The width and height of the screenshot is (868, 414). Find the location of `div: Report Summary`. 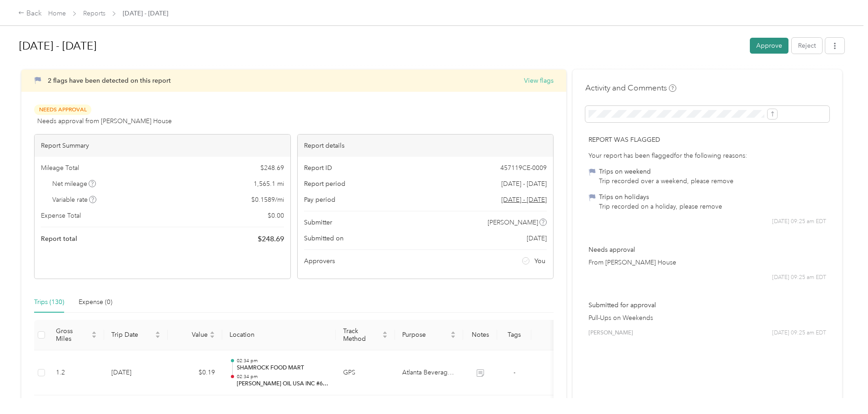

div: Report Summary is located at coordinates (163, 145).